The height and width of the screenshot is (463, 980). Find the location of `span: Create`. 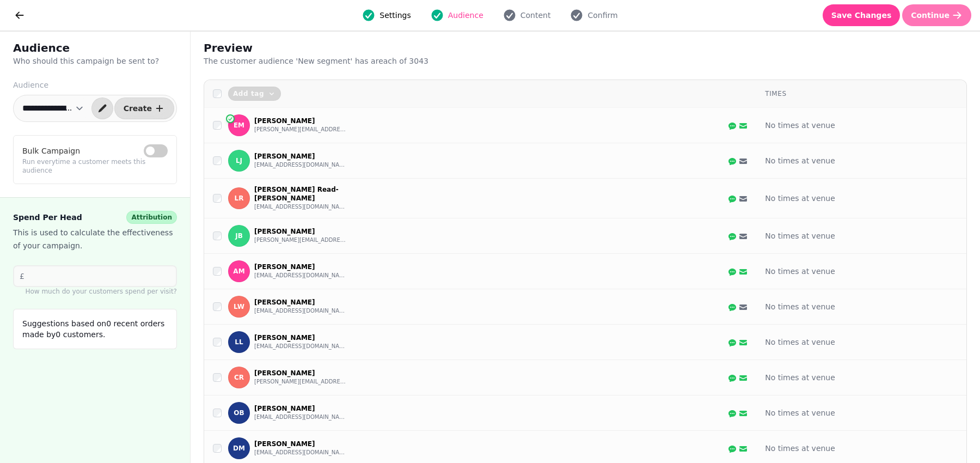

span: Create is located at coordinates (138, 108).